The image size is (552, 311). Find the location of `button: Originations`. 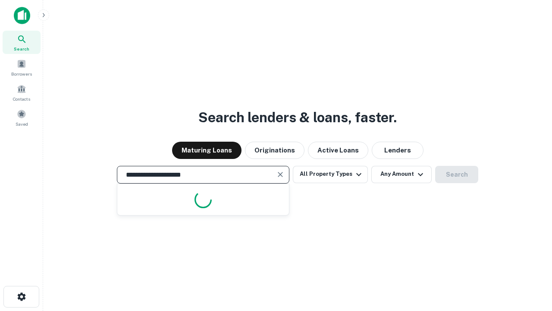

button: Originations is located at coordinates (275, 150).